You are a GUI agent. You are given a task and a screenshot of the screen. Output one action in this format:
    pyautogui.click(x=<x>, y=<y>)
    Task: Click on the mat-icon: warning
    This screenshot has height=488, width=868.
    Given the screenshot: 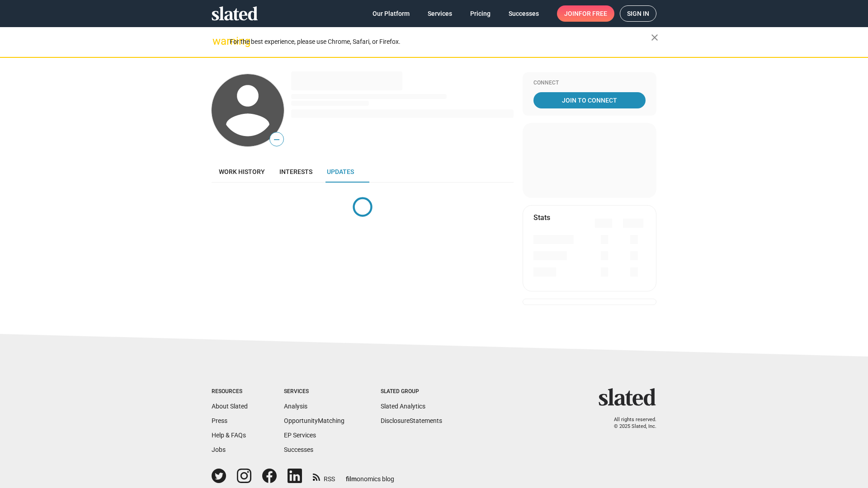 What is the action you would take?
    pyautogui.click(x=218, y=41)
    